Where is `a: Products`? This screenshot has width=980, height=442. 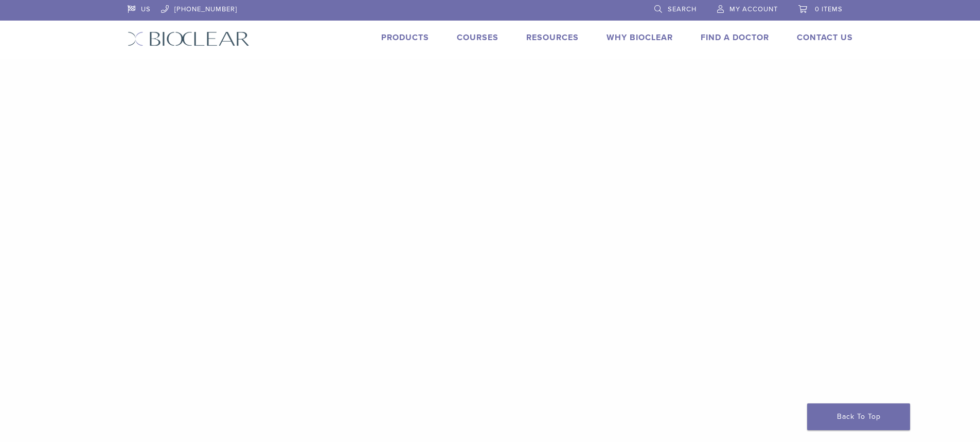 a: Products is located at coordinates (405, 37).